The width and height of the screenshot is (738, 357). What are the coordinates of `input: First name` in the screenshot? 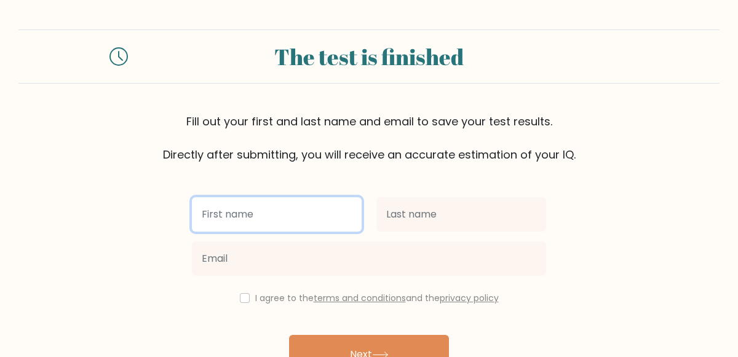 It's located at (277, 215).